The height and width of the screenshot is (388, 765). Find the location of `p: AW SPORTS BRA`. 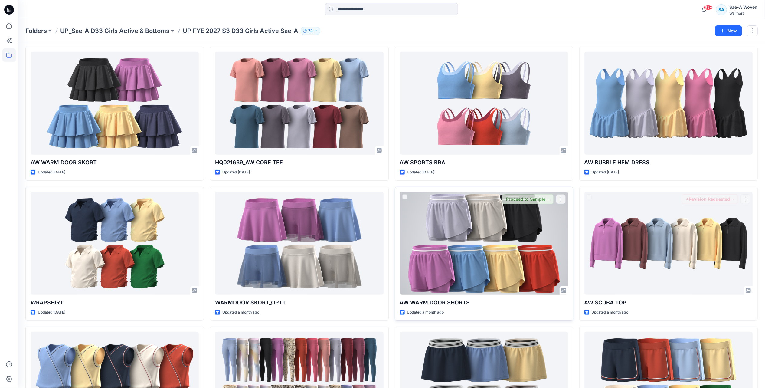

p: AW SPORTS BRA is located at coordinates (484, 162).